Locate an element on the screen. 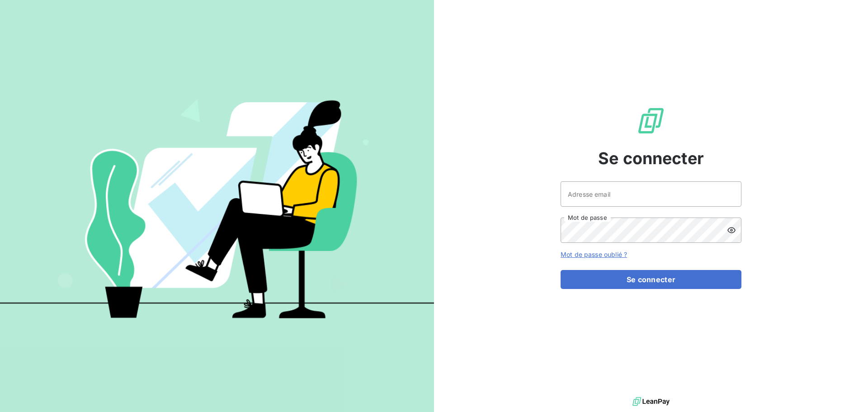 The width and height of the screenshot is (868, 412). a: Mot de passe oublié ? is located at coordinates (593, 254).